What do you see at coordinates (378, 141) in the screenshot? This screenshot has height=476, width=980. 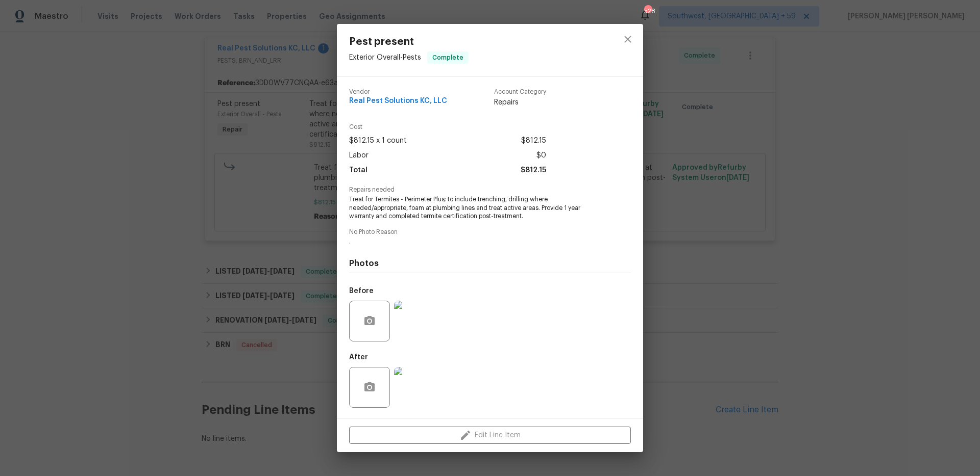 I see `span: $812.15 x 1 count` at bounding box center [378, 141].